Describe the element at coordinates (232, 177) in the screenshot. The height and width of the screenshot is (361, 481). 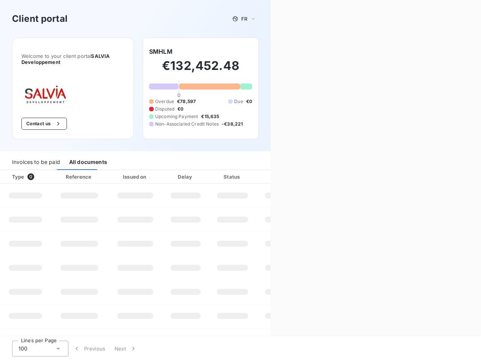
I see `div: Status` at that location.